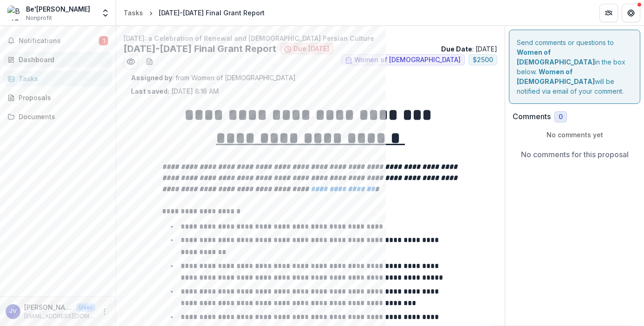 This screenshot has width=644, height=326. Describe the element at coordinates (58, 41) in the screenshot. I see `span: Notifications` at that location.